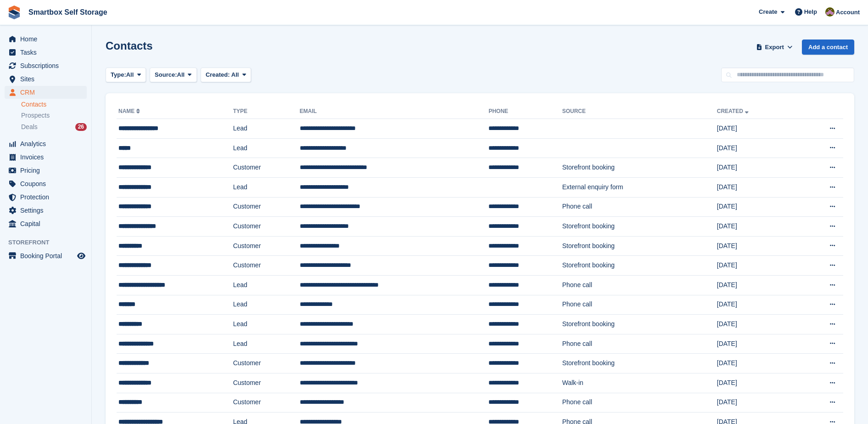 The image size is (868, 424). Describe the element at coordinates (166, 75) in the screenshot. I see `span: Source:` at that location.